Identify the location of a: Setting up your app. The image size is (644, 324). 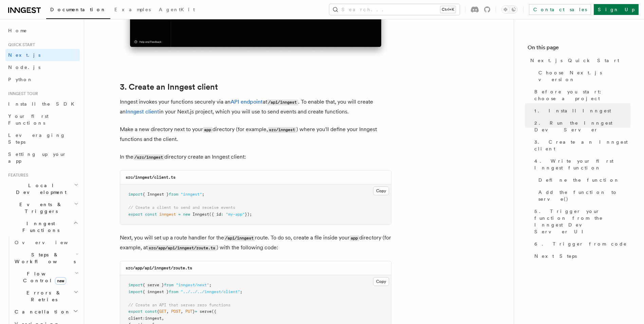
(42, 157).